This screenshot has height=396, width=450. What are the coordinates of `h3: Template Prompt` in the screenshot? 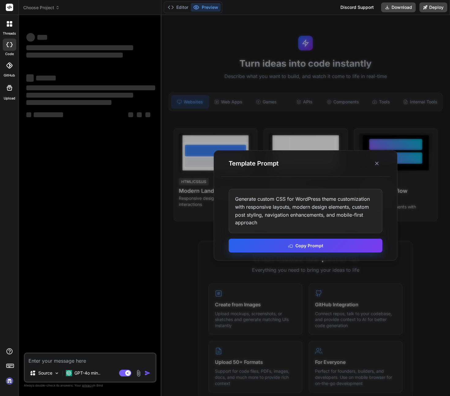 It's located at (253, 163).